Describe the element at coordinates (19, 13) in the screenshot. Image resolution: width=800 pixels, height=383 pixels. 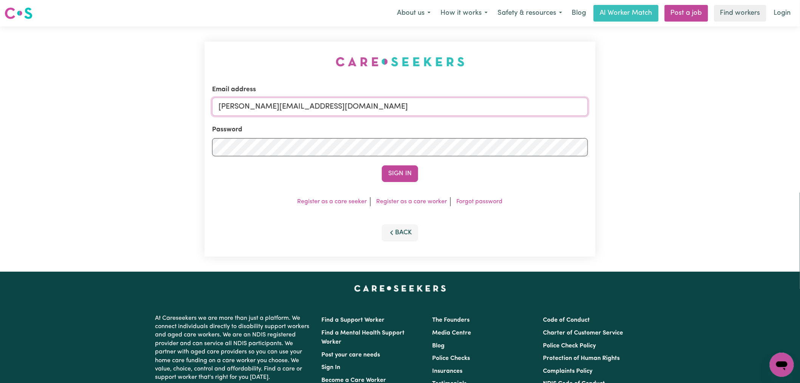
I see `img: Careseekers logo` at that location.